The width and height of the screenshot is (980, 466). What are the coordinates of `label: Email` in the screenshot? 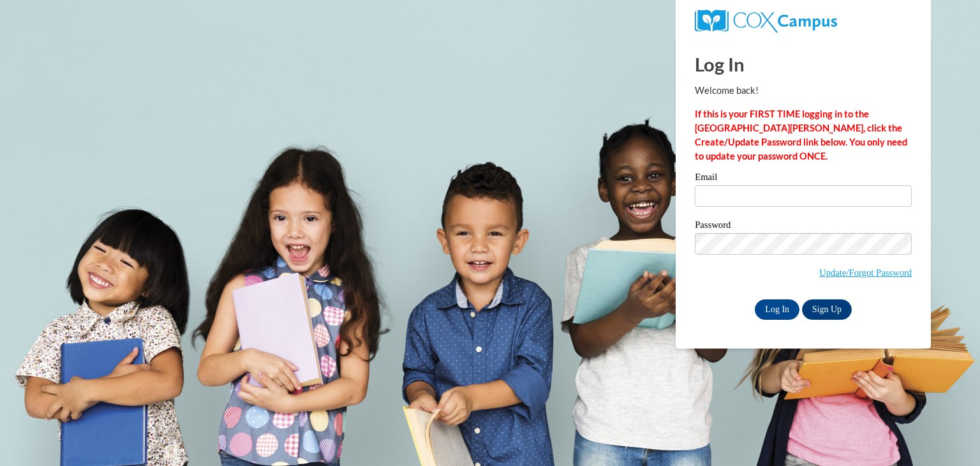 It's located at (803, 179).